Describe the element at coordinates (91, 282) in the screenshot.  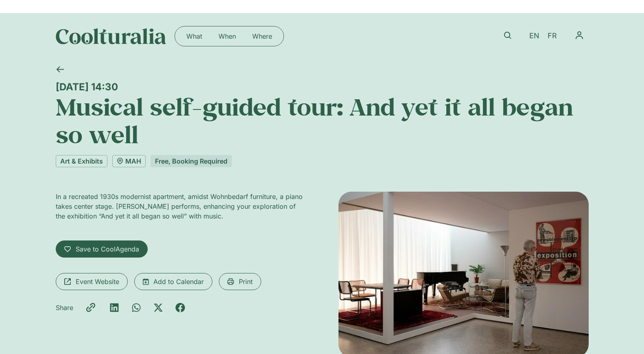
I see `a: Event Website` at that location.